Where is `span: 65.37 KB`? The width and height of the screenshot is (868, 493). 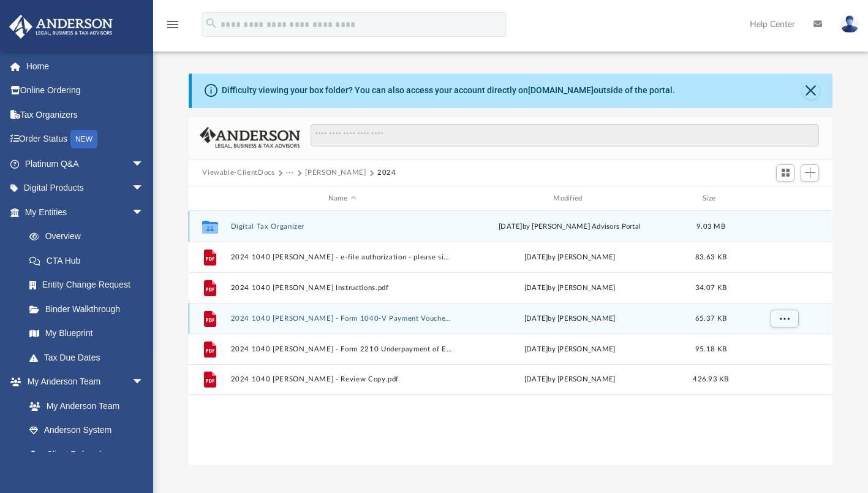
span: 65.37 KB is located at coordinates (710, 318).